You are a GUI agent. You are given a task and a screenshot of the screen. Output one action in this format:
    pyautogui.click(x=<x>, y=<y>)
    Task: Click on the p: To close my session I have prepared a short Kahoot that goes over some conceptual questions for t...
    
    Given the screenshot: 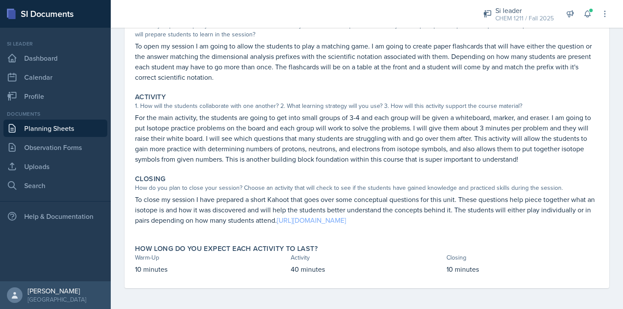 What is the action you would take?
    pyautogui.click(x=367, y=209)
    